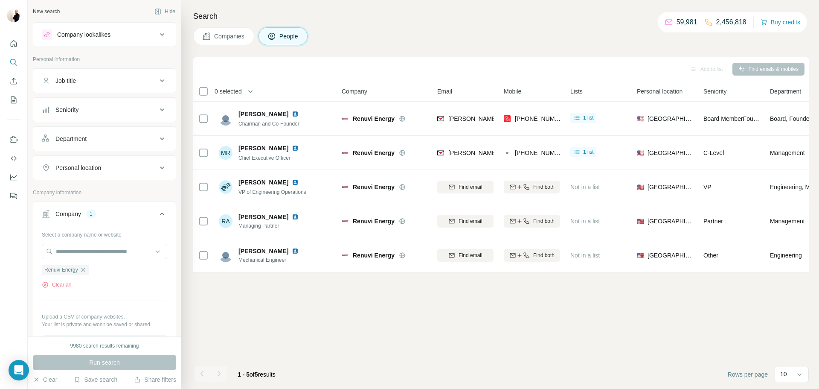  What do you see at coordinates (105, 324) in the screenshot?
I see `p: Your list is private and won't be saved or shared.` at bounding box center [105, 324].